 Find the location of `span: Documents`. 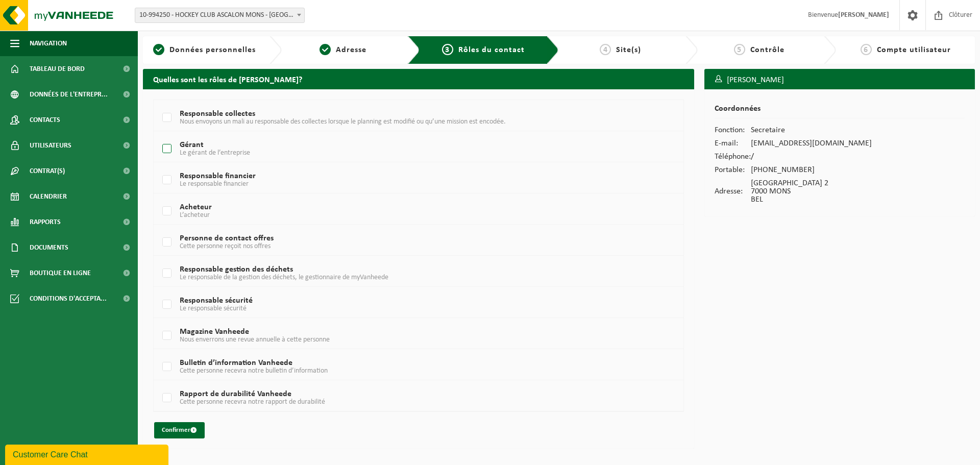

span: Documents is located at coordinates (49, 247).